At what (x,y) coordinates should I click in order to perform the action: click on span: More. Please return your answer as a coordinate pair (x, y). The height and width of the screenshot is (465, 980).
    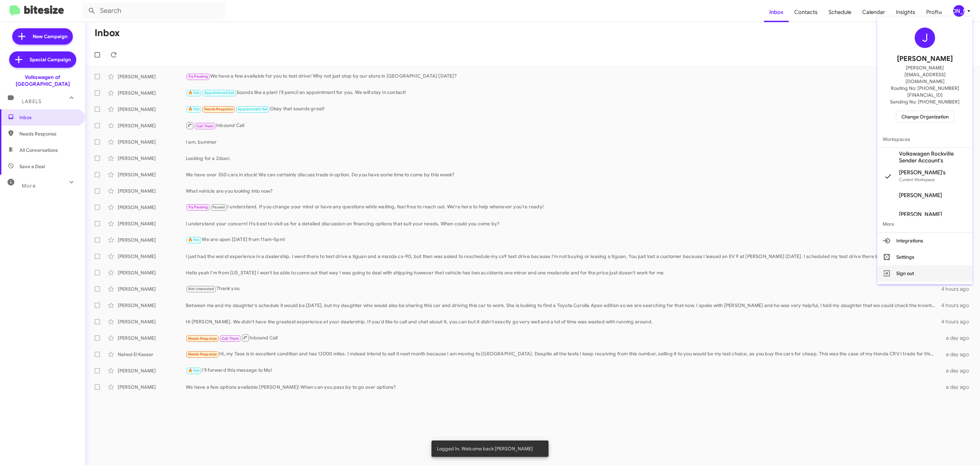
    Looking at the image, I should click on (925, 224).